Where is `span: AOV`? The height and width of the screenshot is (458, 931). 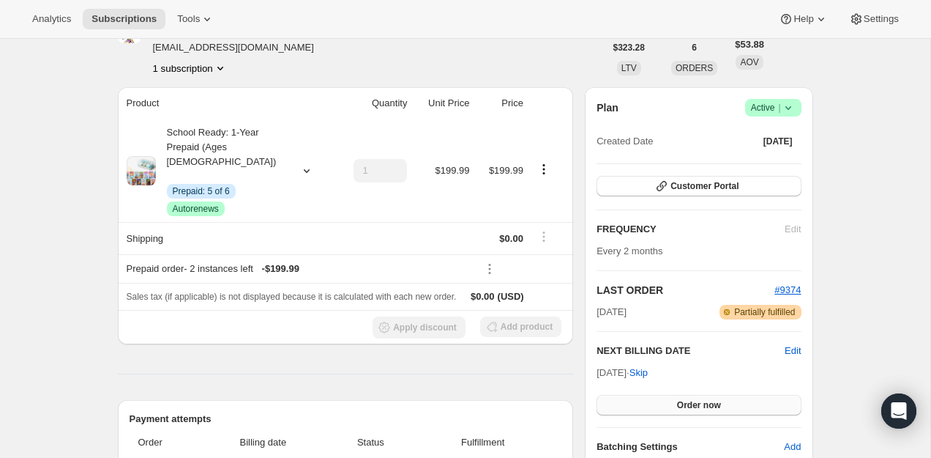 span: AOV is located at coordinates (749, 62).